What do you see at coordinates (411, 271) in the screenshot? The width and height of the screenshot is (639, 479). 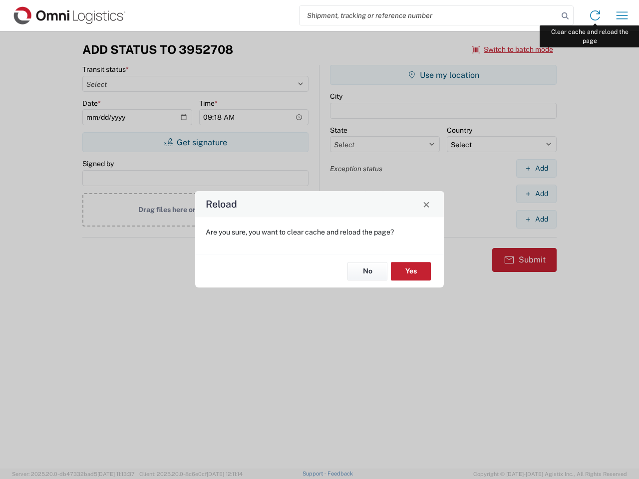 I see `button: Yes` at bounding box center [411, 271].